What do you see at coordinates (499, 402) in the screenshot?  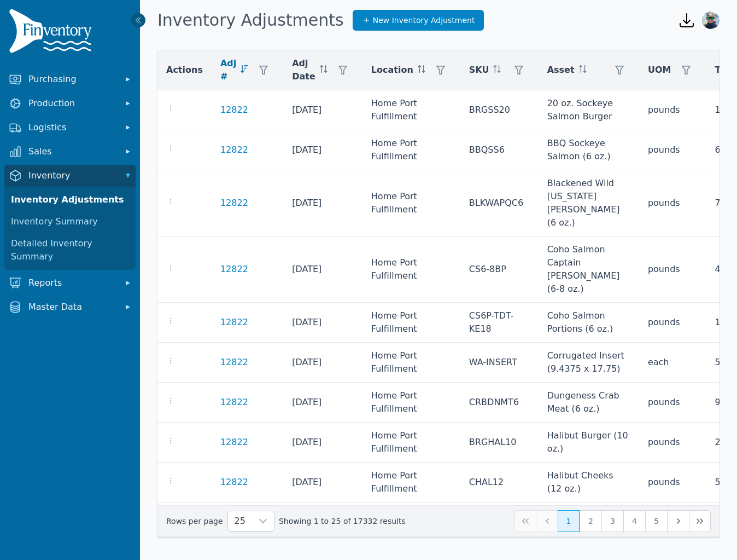 I see `td: CRBDNMT6` at bounding box center [499, 402].